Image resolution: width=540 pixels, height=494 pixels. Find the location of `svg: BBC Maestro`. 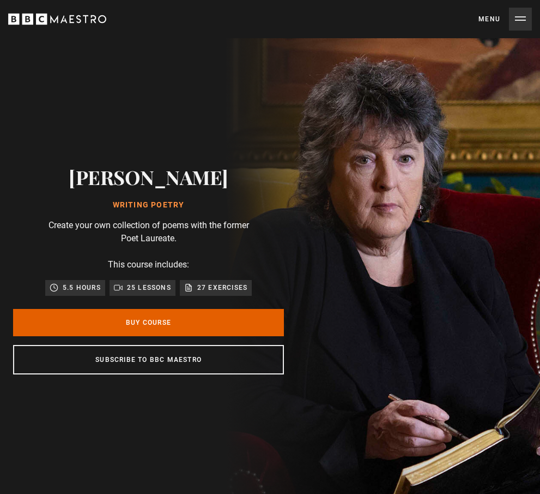

svg: BBC Maestro is located at coordinates (57, 19).